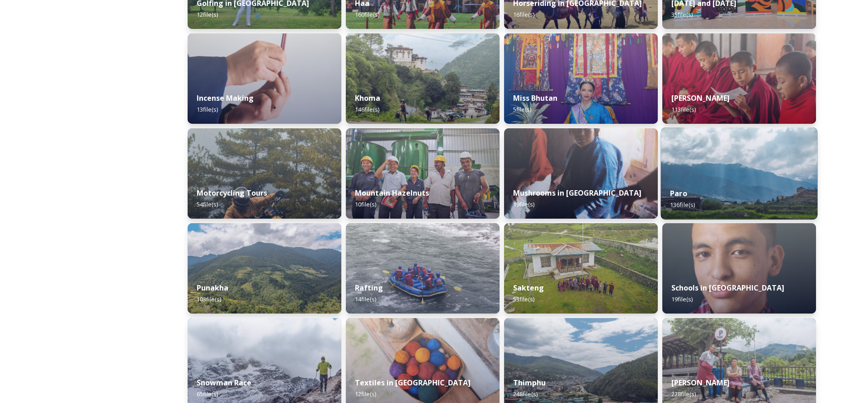  I want to click on span: 146 file(s), so click(367, 109).